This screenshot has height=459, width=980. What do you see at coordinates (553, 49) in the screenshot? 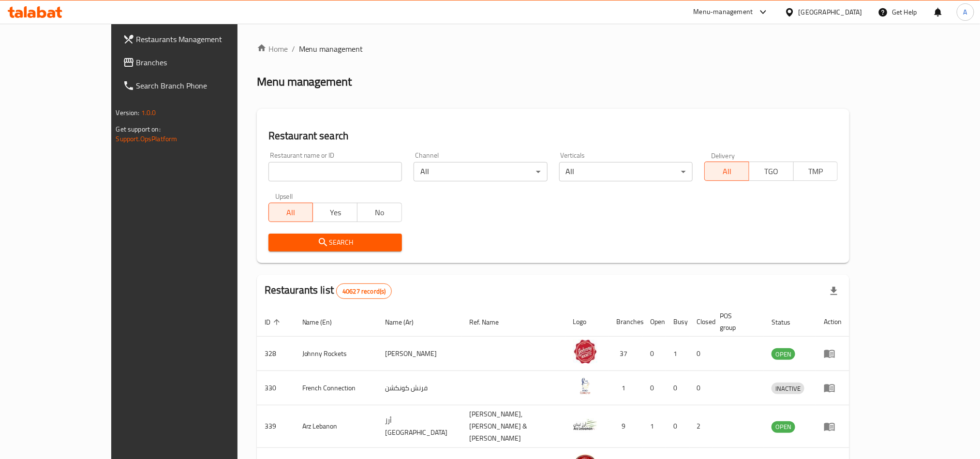
I see `nav: breadcrumb` at bounding box center [553, 49].